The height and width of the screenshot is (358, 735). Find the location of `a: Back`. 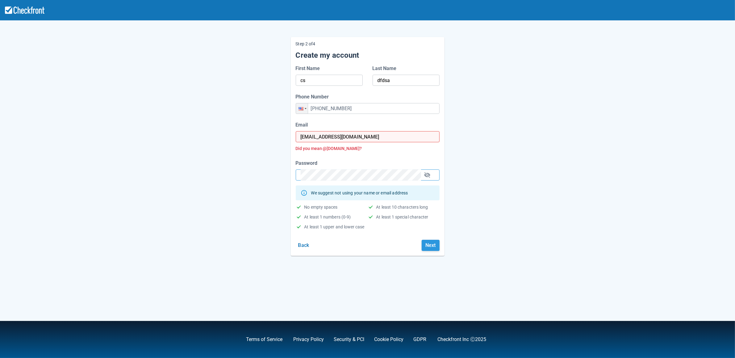

a: Back is located at coordinates (304, 245).